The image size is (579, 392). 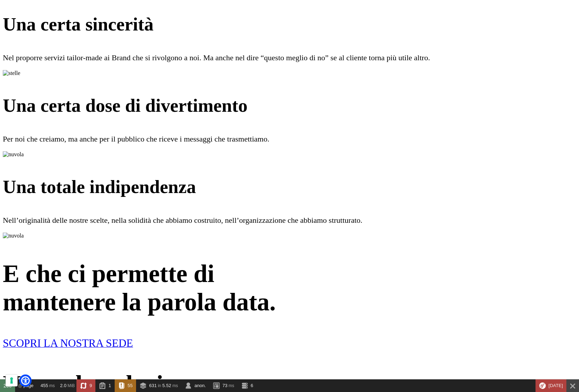 What do you see at coordinates (167, 386) in the screenshot?
I see `span: 5.52` at bounding box center [167, 386].